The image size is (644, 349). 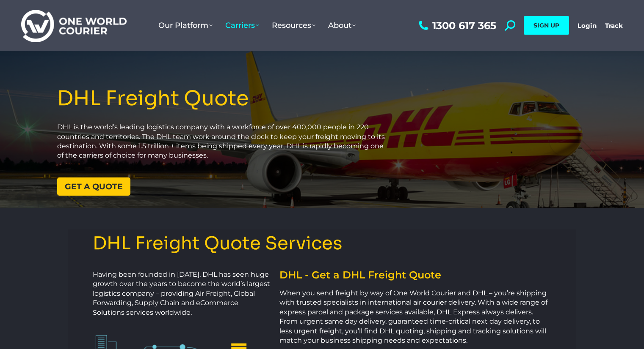 I want to click on a: Carriers, so click(x=242, y=26).